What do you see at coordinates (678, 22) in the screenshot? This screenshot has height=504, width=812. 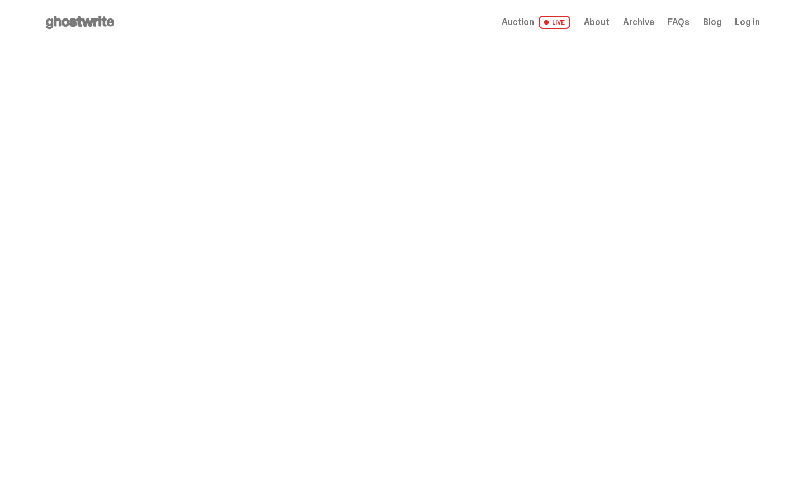 I see `a: FAQs` at bounding box center [678, 22].